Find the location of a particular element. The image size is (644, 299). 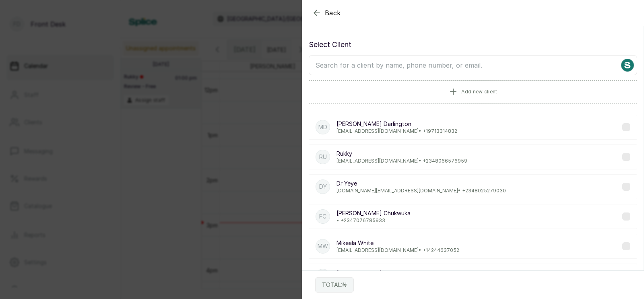

p: • +234 7076785933 is located at coordinates (374, 221).